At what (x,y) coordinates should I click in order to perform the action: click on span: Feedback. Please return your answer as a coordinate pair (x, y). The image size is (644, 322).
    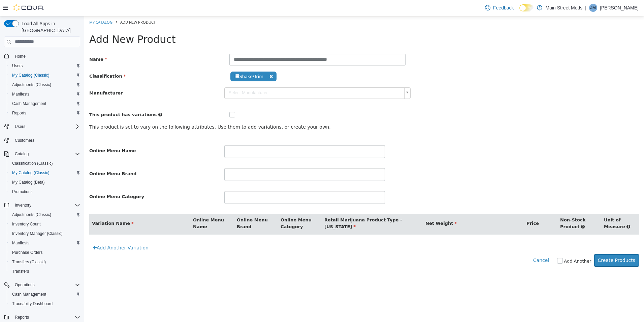
    Looking at the image, I should click on (503, 8).